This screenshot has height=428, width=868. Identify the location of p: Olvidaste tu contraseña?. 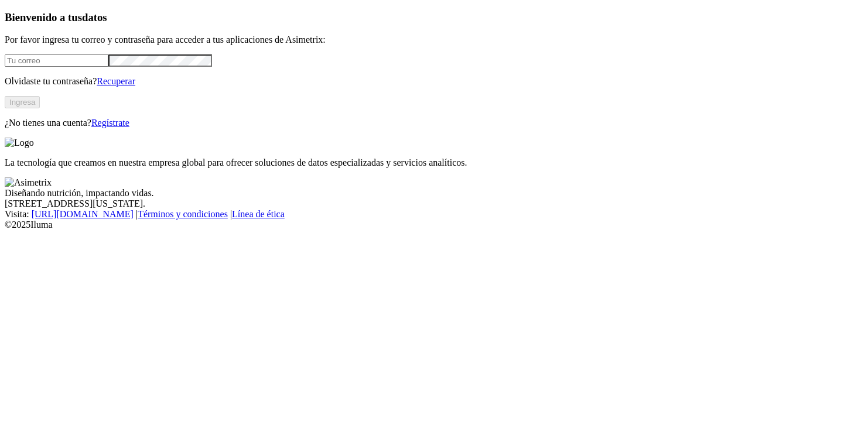
(434, 82).